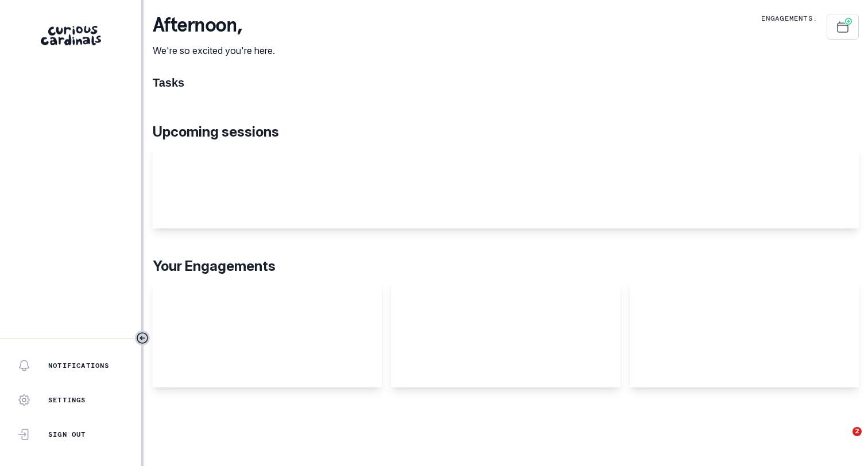 This screenshot has width=868, height=466. Describe the element at coordinates (790, 18) in the screenshot. I see `p: Engagements:` at that location.